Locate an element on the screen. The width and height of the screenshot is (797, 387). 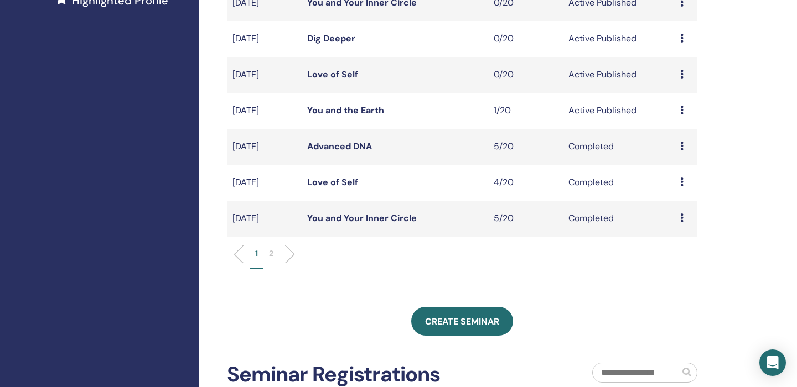
a: You and Your Inner Circle is located at coordinates (362, 218).